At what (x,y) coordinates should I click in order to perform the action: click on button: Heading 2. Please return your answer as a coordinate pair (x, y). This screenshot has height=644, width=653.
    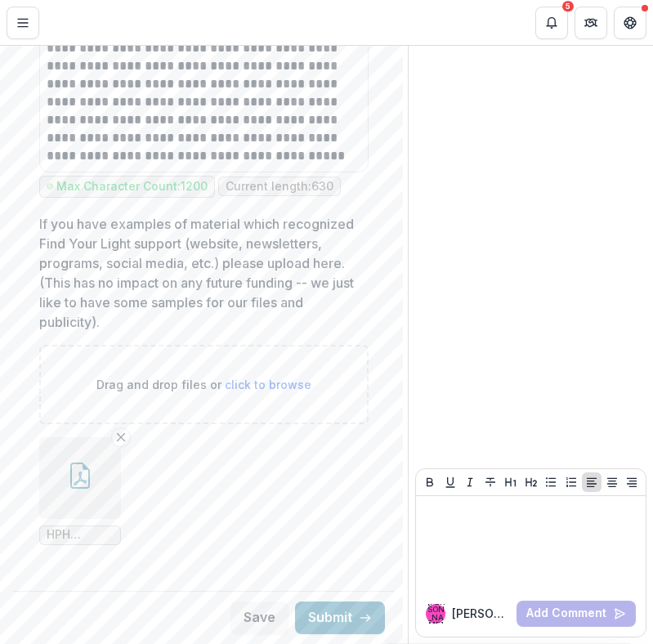
    Looking at the image, I should click on (531, 483).